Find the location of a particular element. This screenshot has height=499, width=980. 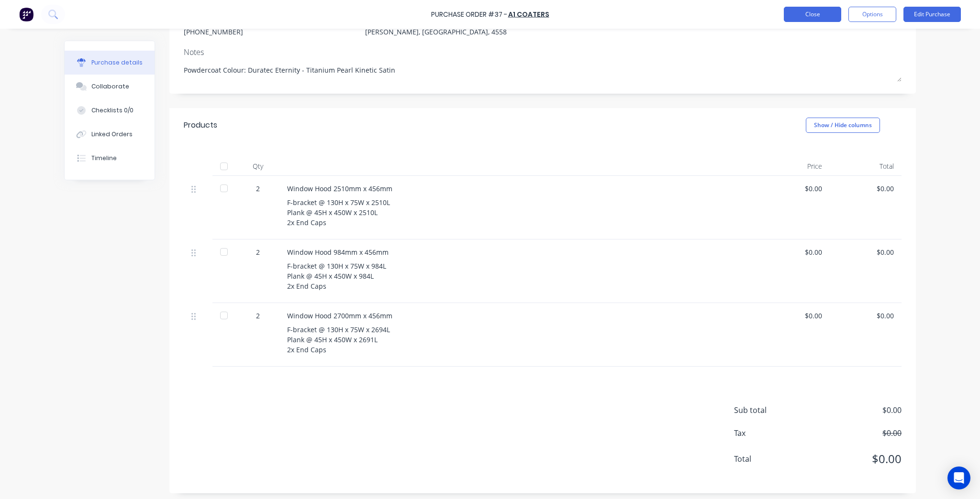

span: Tax is located at coordinates (770, 433).